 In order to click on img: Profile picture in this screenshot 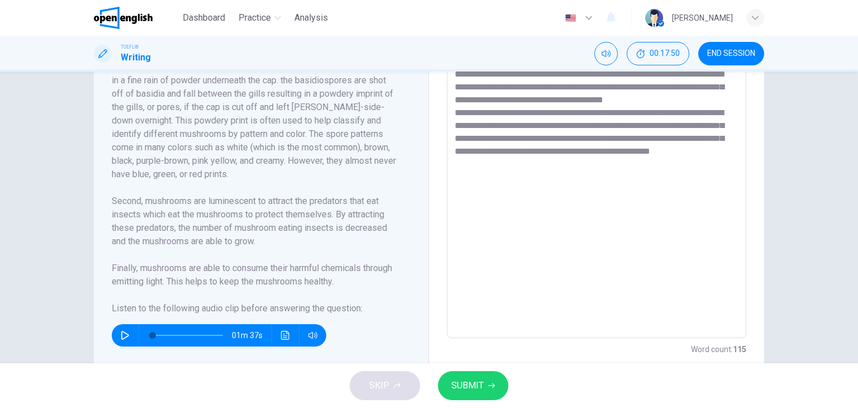, I will do `click(654, 18)`.